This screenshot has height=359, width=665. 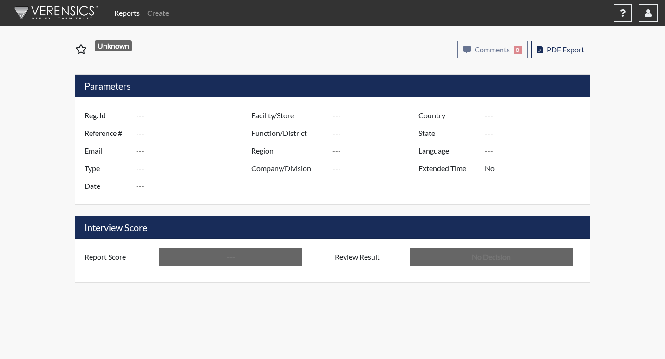 I want to click on a: Reports, so click(x=127, y=13).